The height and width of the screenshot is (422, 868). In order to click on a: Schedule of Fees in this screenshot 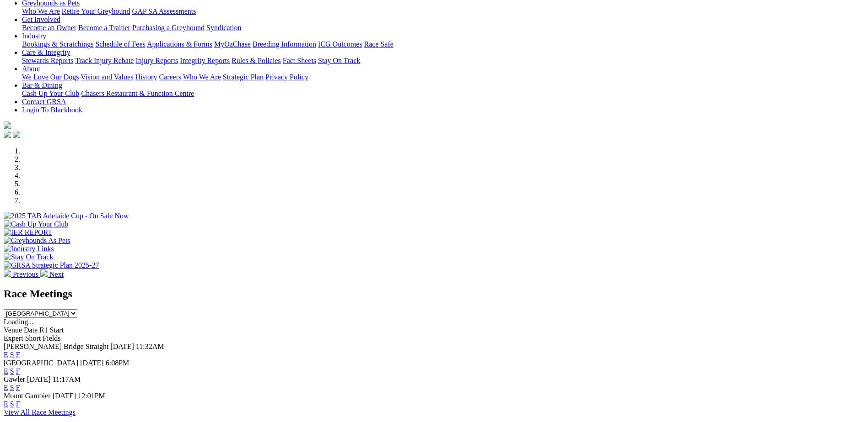, I will do `click(120, 44)`.